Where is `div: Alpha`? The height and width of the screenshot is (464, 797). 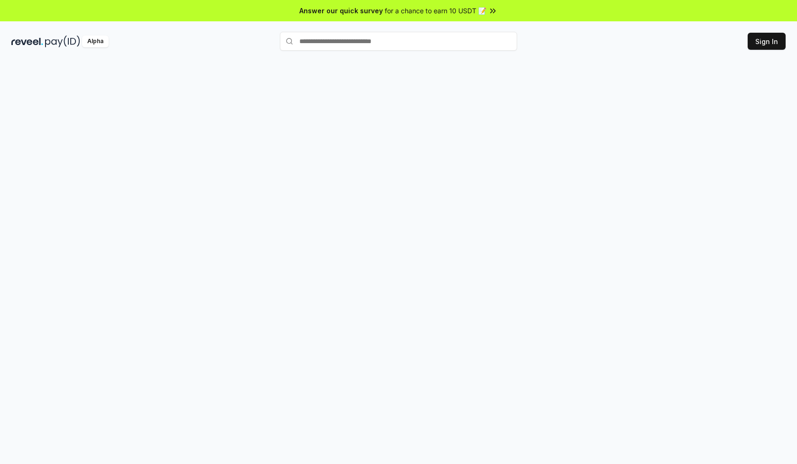
div: Alpha is located at coordinates (95, 41).